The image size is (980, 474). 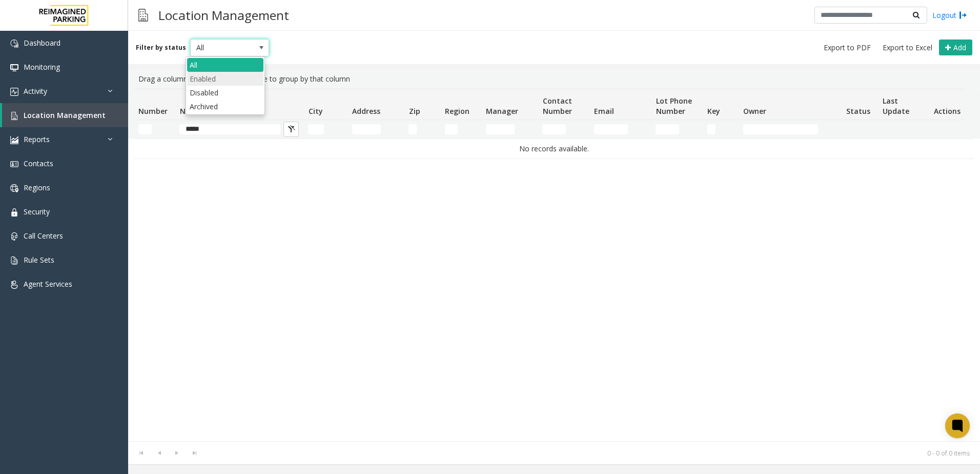 What do you see at coordinates (65, 115) in the screenshot?
I see `span: Location Management` at bounding box center [65, 115].